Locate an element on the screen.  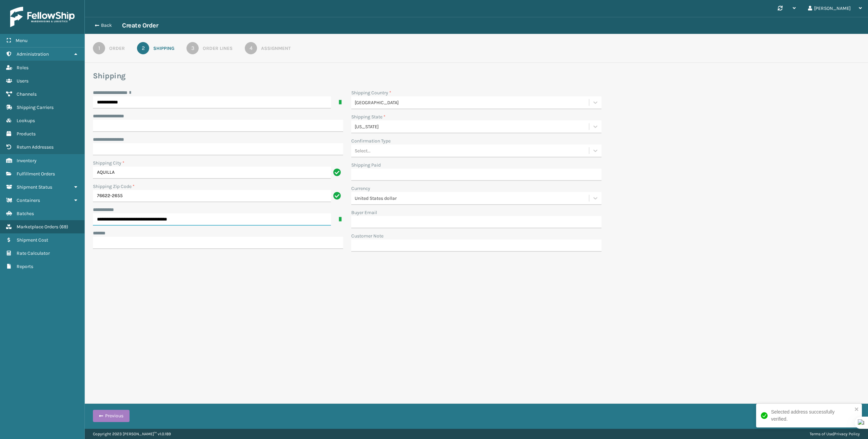
label: Buyer Email is located at coordinates (364, 213).